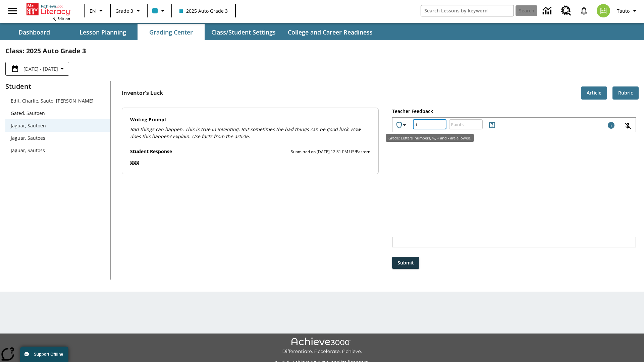 The image size is (644, 362). I want to click on p: Teacher Feedback, so click(514, 111).